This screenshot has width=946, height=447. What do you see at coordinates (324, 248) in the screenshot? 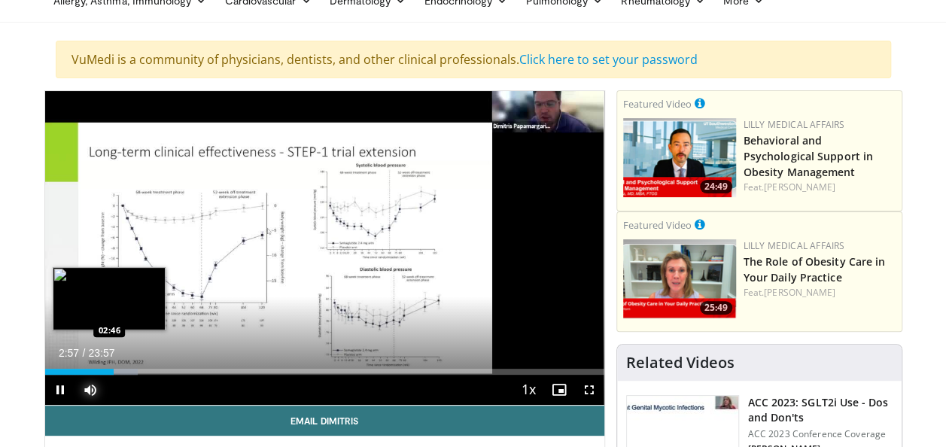
I see `video-js: Video Player` at bounding box center [324, 248].